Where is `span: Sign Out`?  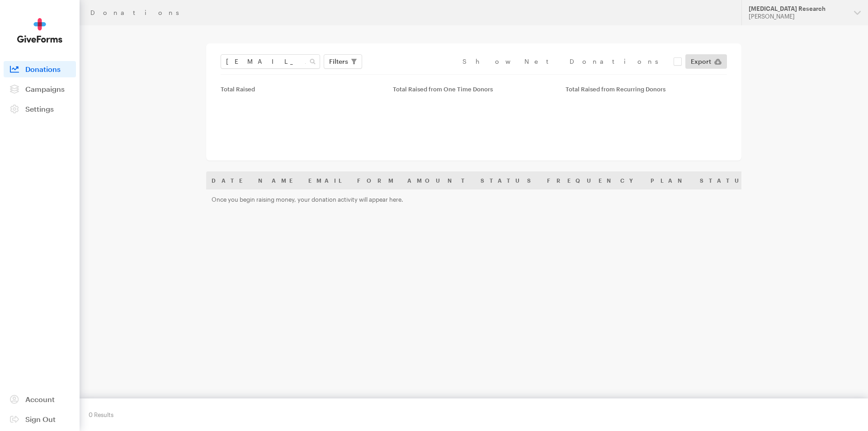
span: Sign Out is located at coordinates (40, 419).